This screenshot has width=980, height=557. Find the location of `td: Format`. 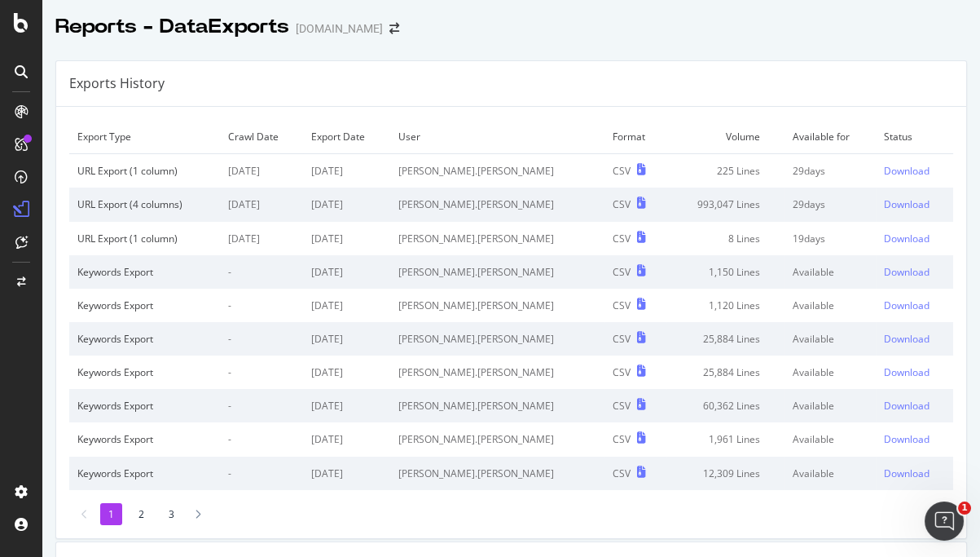

td: Format is located at coordinates (635, 137).